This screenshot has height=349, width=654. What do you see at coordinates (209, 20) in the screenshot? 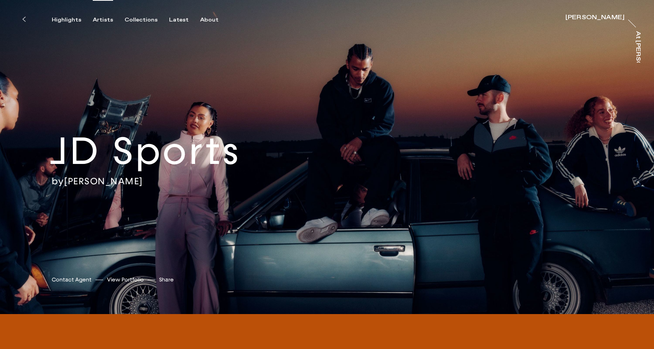
I see `div: About` at bounding box center [209, 20].